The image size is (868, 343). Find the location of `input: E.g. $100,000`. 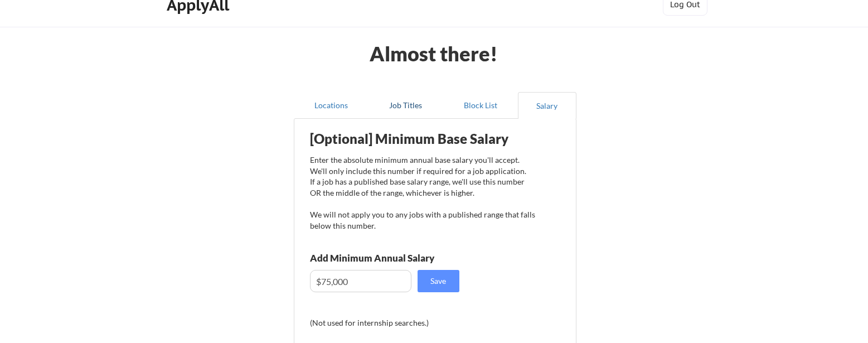

input: E.g. $100,000 is located at coordinates (361, 281).